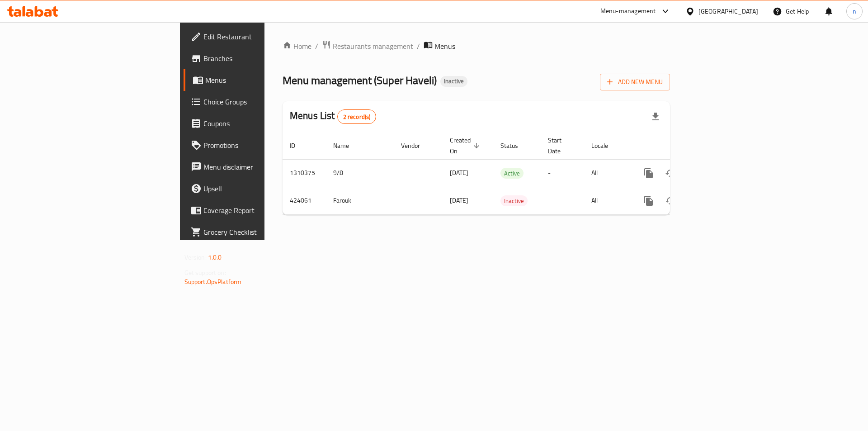 Image resolution: width=868 pixels, height=431 pixels. I want to click on span: Active, so click(511, 174).